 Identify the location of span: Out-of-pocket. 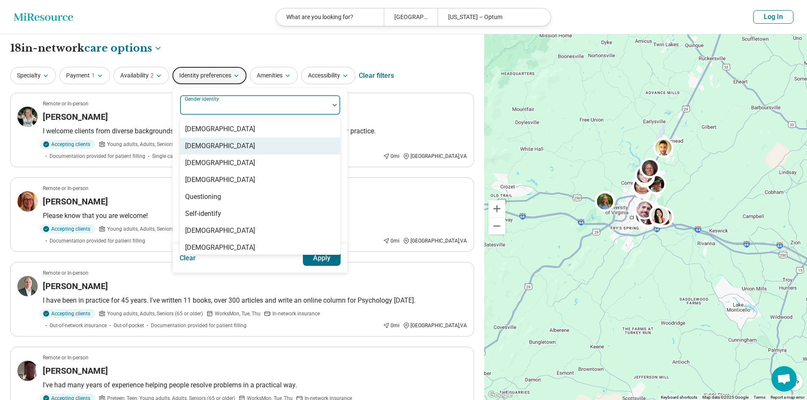
(129, 326).